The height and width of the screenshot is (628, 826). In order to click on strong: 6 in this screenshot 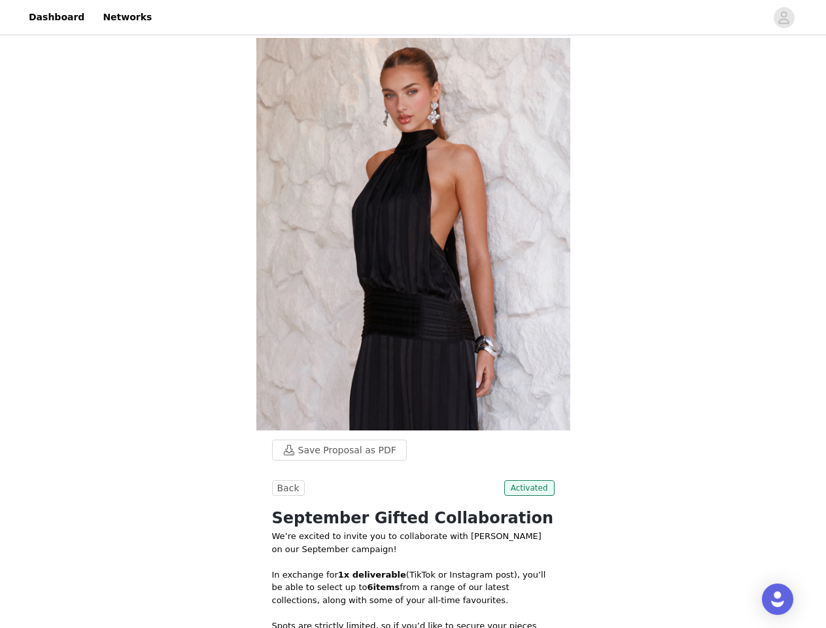, I will do `click(370, 587)`.